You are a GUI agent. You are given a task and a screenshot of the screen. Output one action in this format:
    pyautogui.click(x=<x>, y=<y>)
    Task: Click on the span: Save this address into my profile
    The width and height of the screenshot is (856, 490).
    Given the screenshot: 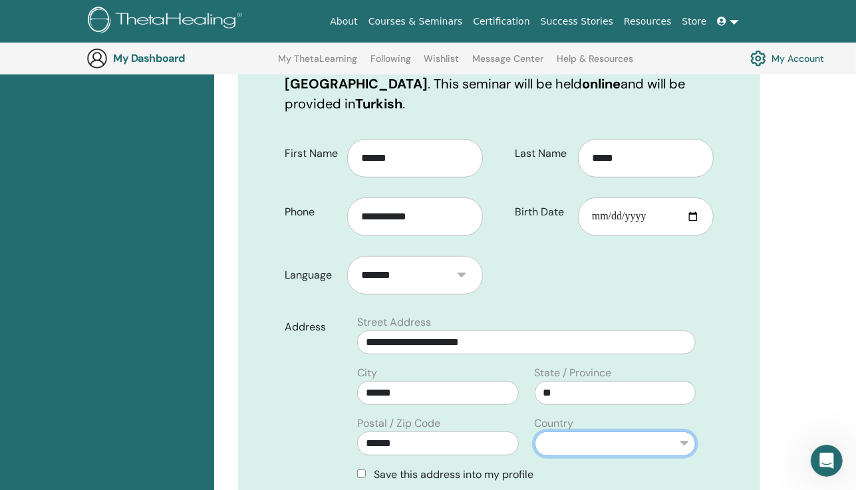 What is the action you would take?
    pyautogui.click(x=453, y=474)
    